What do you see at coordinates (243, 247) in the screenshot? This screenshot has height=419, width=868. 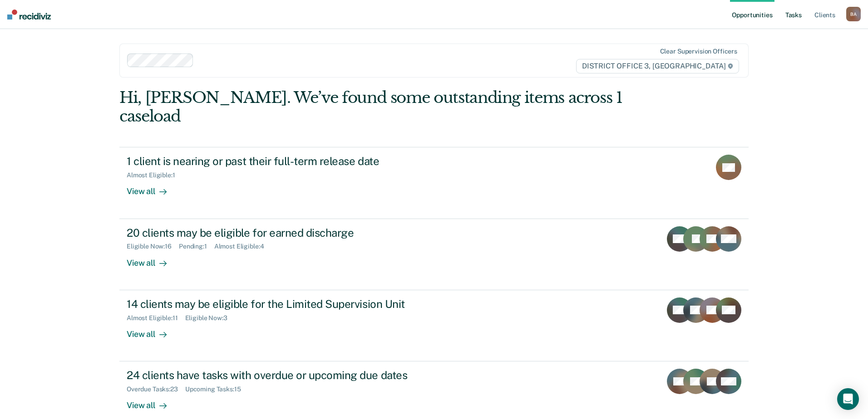 I see `div: Almost Eligible : 4` at bounding box center [243, 247].